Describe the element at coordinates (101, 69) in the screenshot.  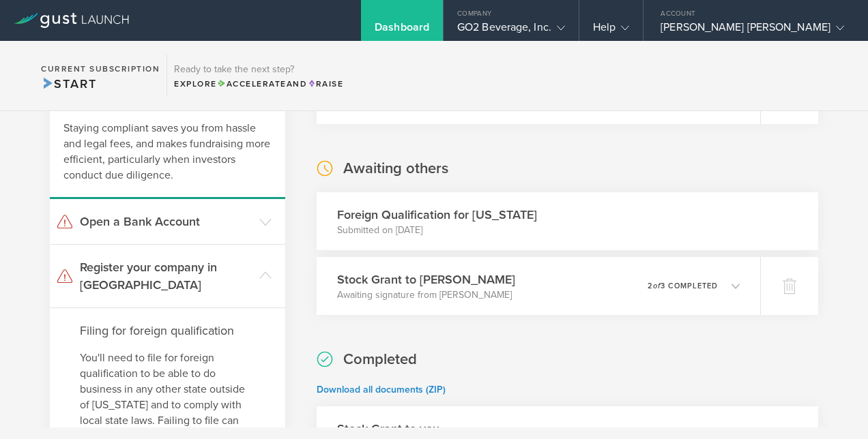
I see `h2: Current Subscription` at that location.